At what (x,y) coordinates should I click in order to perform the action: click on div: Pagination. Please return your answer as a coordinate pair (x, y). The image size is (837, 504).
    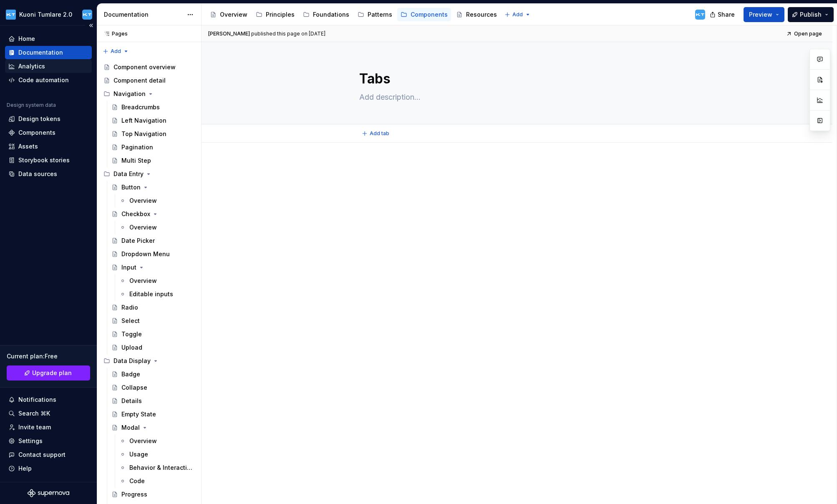
    Looking at the image, I should click on (137, 148).